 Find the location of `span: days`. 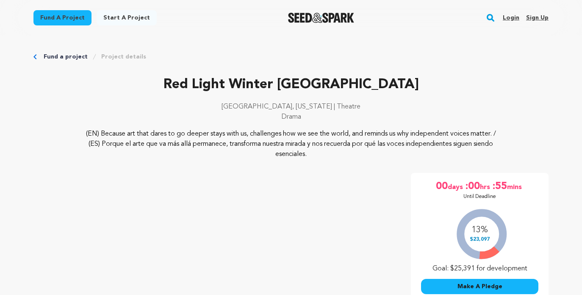

span: days is located at coordinates (456, 186).